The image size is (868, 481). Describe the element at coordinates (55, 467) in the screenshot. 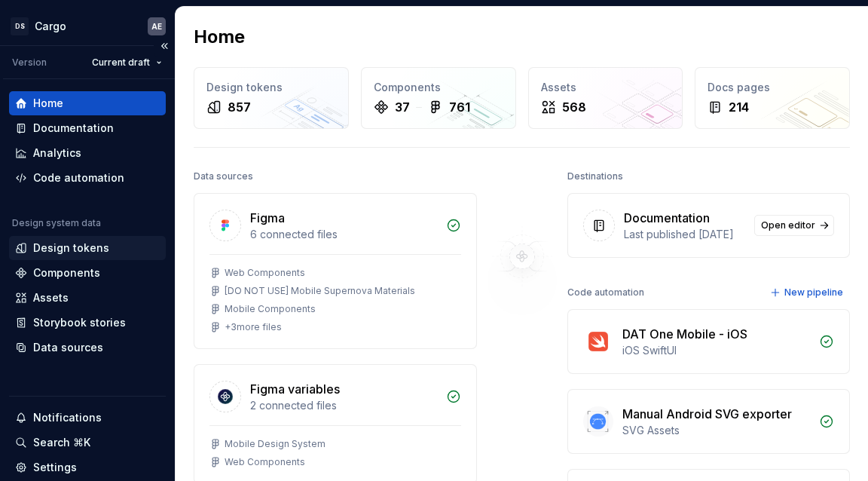

I see `div: Settings` at that location.